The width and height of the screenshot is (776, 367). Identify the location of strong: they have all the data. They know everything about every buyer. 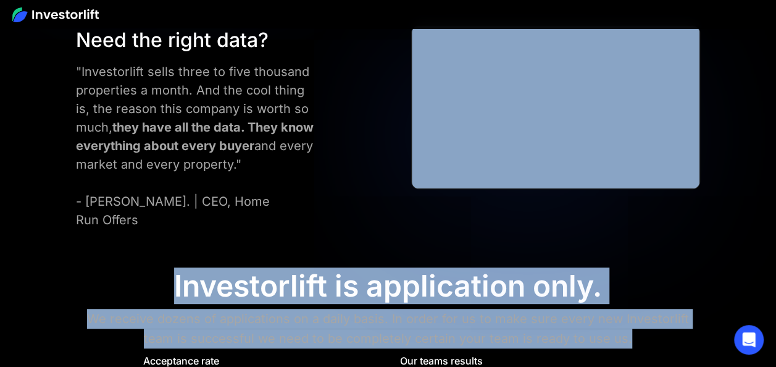
(195, 136).